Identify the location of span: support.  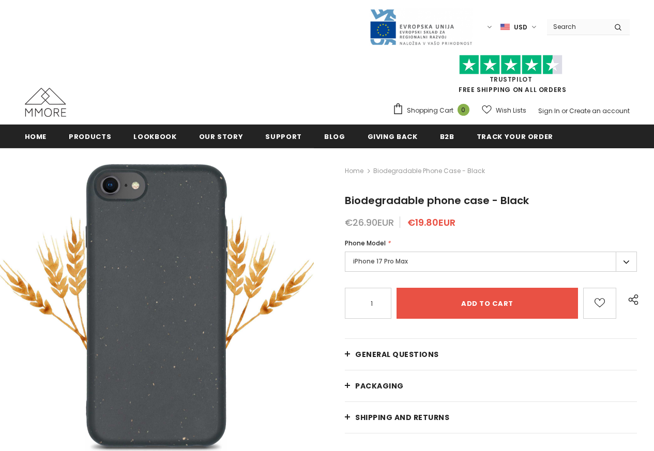
(283, 136).